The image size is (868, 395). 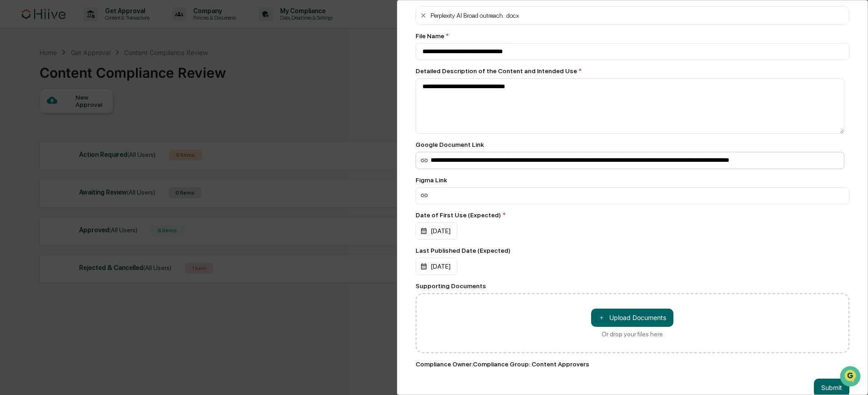 I want to click on a: 🔎Data Lookup, so click(x=33, y=137).